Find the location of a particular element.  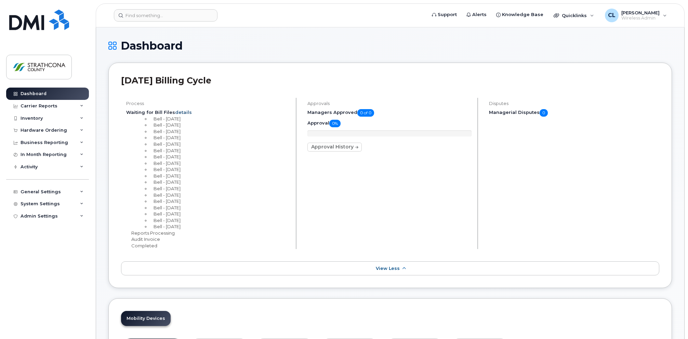

h4: Approvals is located at coordinates (389, 103).